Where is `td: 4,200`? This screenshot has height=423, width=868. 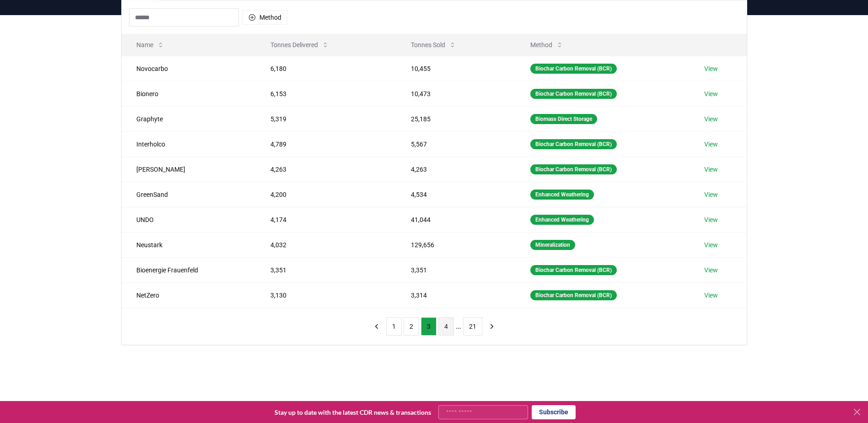 td: 4,200 is located at coordinates (326, 194).